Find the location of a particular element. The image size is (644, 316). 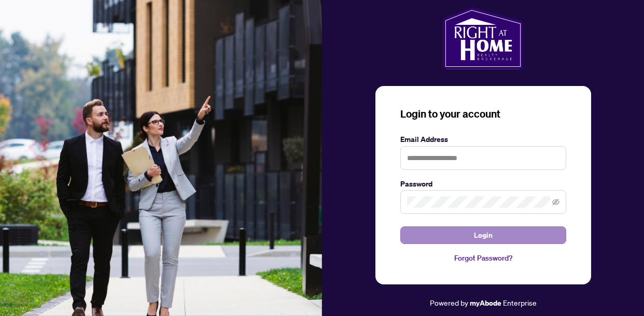

button: Login is located at coordinates (483, 235).